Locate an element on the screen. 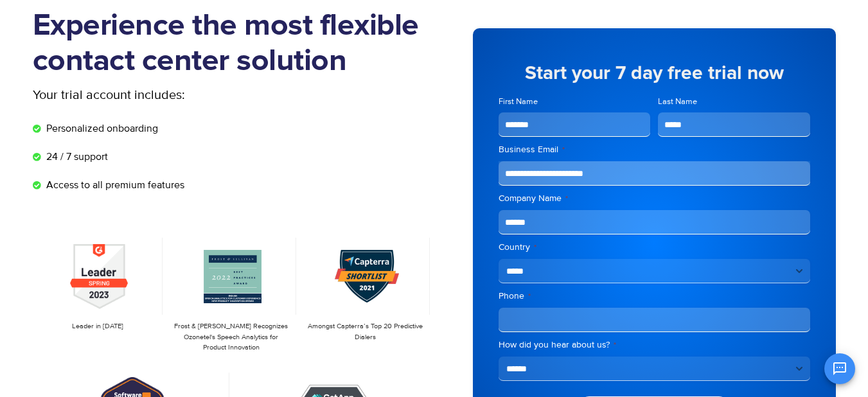 This screenshot has height=397, width=868. label: Country is located at coordinates (654, 247).